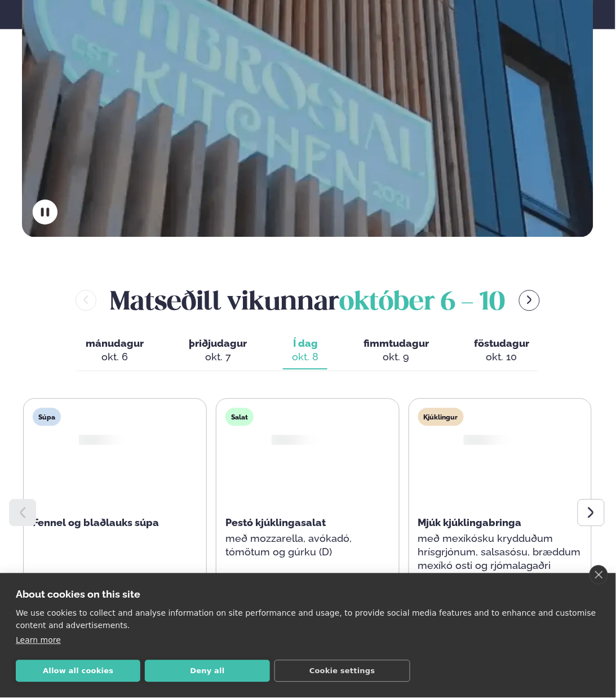 This screenshot has height=698, width=616. What do you see at coordinates (529, 301) in the screenshot?
I see `button: menu-btn-right` at bounding box center [529, 301].